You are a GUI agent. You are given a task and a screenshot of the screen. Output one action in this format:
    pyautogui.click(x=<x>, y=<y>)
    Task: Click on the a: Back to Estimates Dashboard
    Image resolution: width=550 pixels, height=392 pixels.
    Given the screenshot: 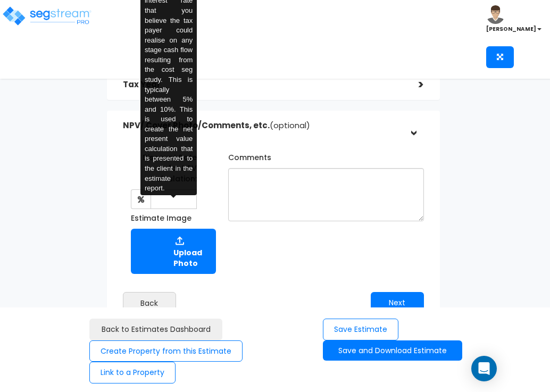 What is the action you would take?
    pyautogui.click(x=156, y=330)
    